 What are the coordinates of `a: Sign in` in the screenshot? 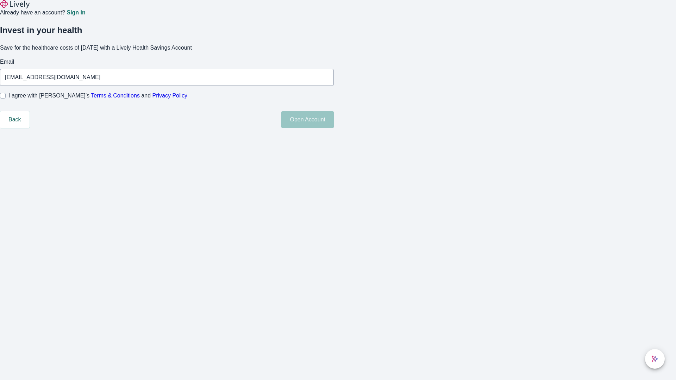 It's located at (76, 13).